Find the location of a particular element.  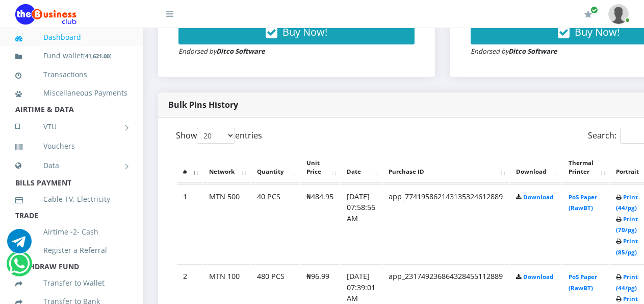

a: Print (70/pg) is located at coordinates (627, 224).